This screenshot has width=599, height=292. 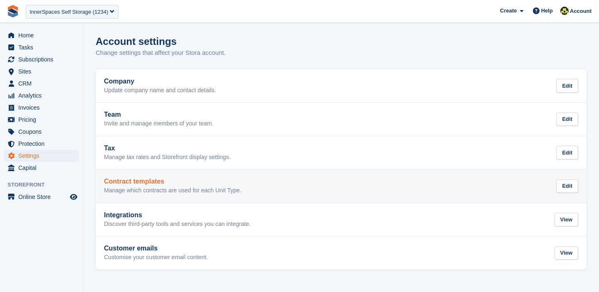 What do you see at coordinates (564, 11) in the screenshot?
I see `img: Catherine Coffey` at bounding box center [564, 11].